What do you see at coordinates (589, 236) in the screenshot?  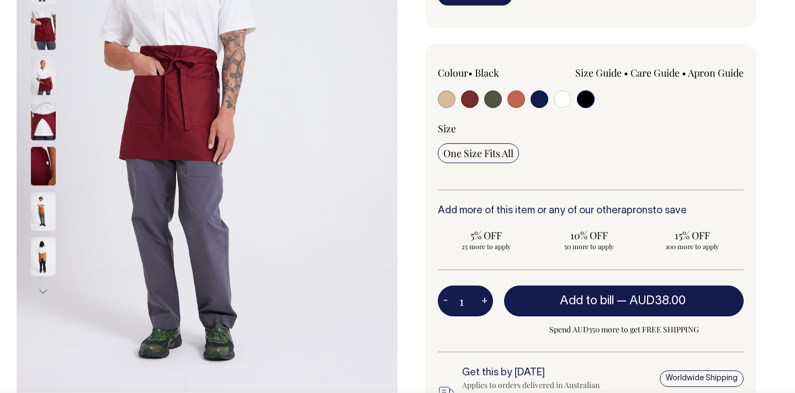 I see `span: 10% OFF` at bounding box center [589, 236].